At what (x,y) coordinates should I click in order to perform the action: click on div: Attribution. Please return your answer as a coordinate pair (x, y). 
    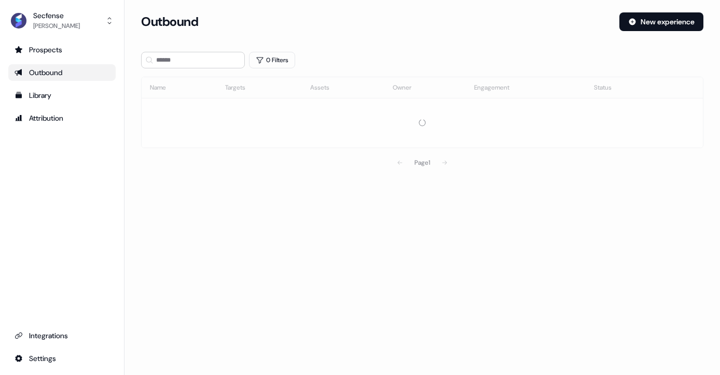
    Looking at the image, I should click on (62, 118).